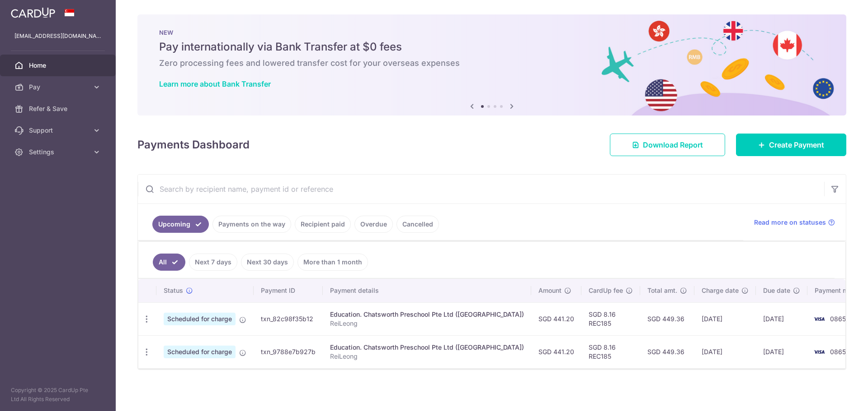 This screenshot has width=868, height=411. What do you see at coordinates (251, 224) in the screenshot?
I see `a: Payments on the way` at bounding box center [251, 224].